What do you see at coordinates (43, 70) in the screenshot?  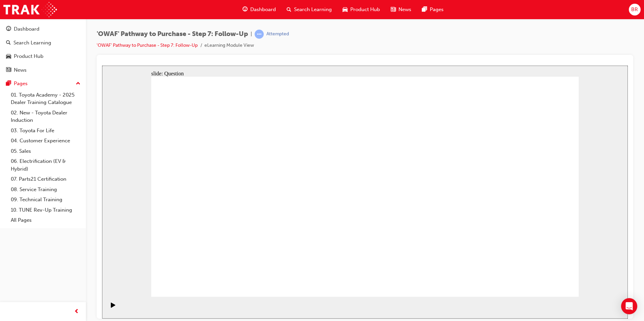 I see `a: News` at bounding box center [43, 70].